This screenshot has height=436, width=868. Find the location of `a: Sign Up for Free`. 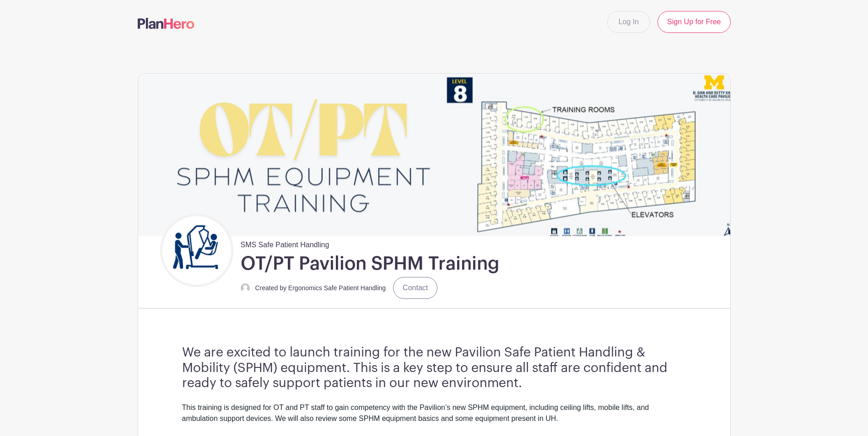

a: Sign Up for Free is located at coordinates (693, 22).